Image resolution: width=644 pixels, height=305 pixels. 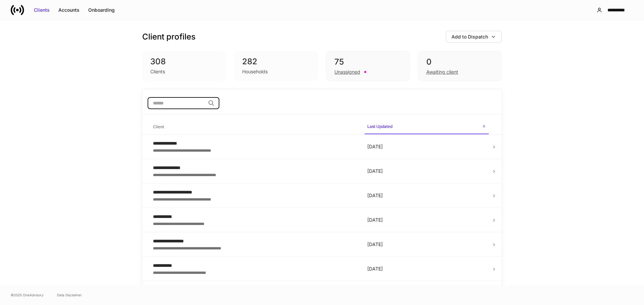 What do you see at coordinates (159, 127) in the screenshot?
I see `h6: Client` at bounding box center [159, 127].